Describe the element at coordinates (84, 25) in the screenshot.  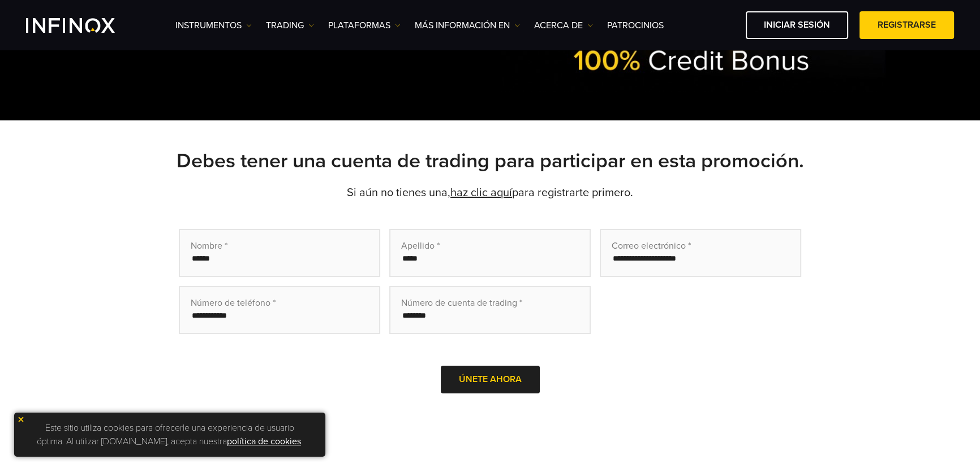
I see `a: INFINOX Logo` at that location.